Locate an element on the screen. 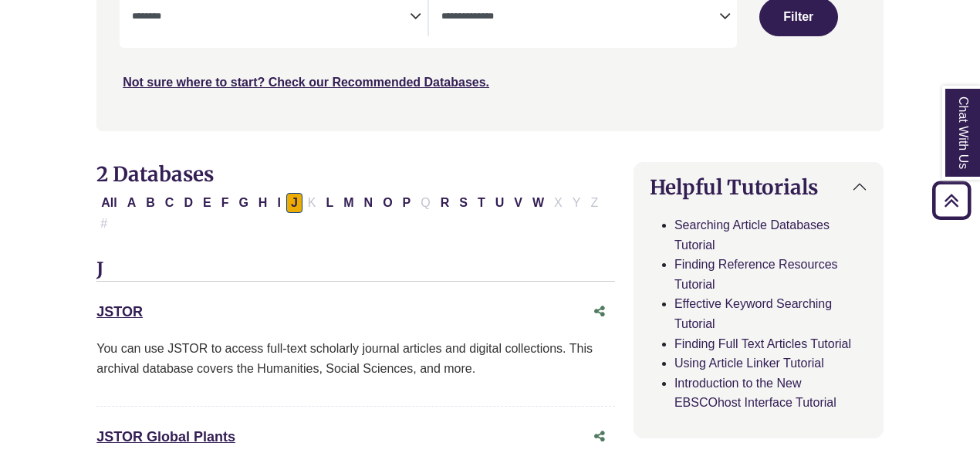 This screenshot has width=980, height=453. a: Using Article Linker Tutorial is located at coordinates (750, 362).